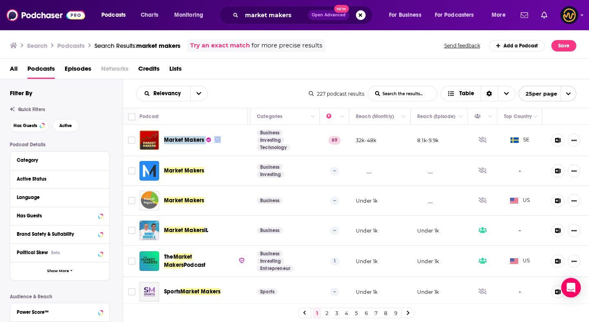  Describe the element at coordinates (172, 94) in the screenshot. I see `h2: Choose List sort` at that location.